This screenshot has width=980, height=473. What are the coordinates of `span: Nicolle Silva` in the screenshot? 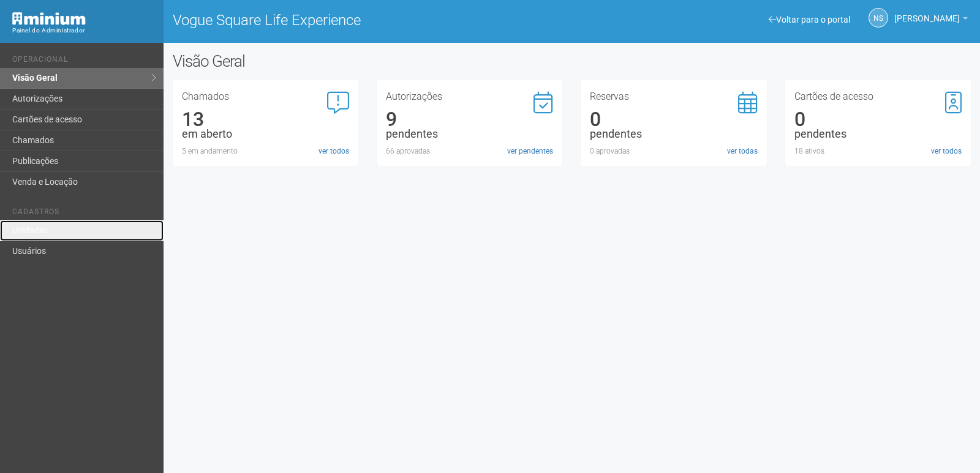 It's located at (926, 12).